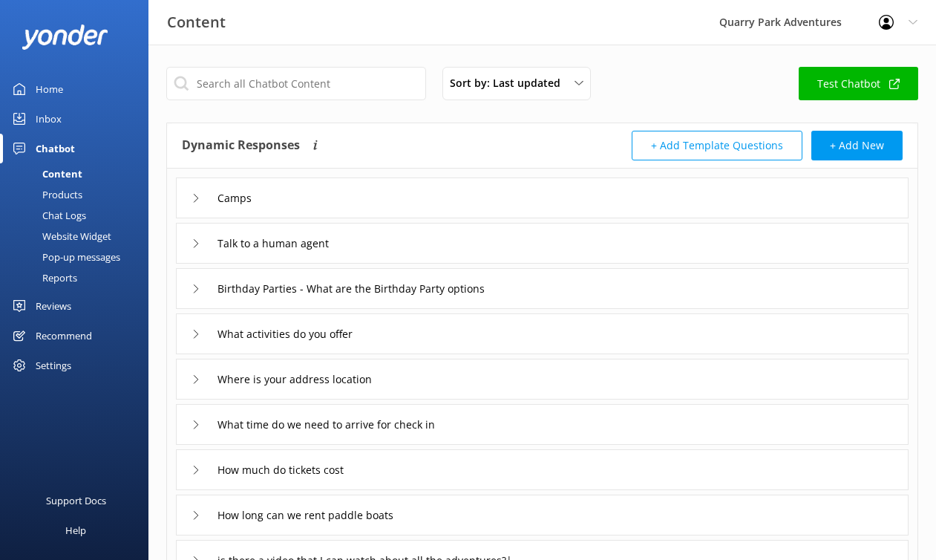 The width and height of the screenshot is (936, 560). I want to click on div: Products, so click(46, 195).